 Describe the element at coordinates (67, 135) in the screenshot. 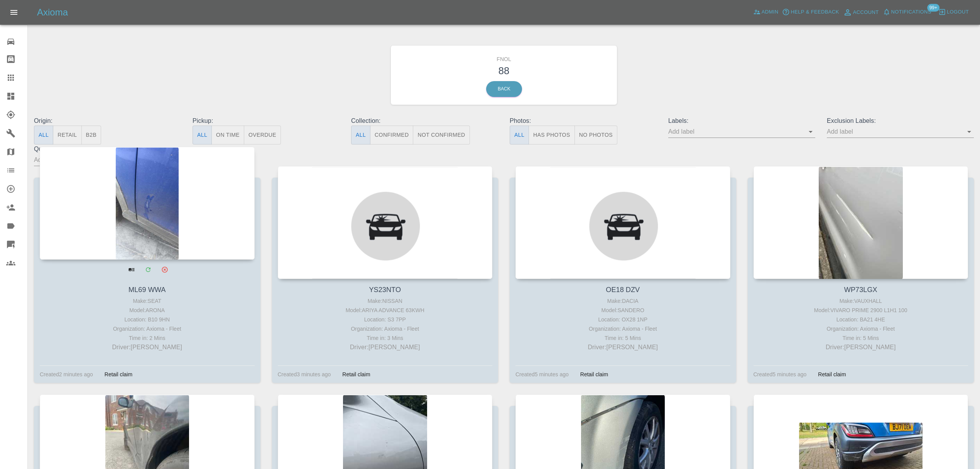

I see `button: Retail` at that location.